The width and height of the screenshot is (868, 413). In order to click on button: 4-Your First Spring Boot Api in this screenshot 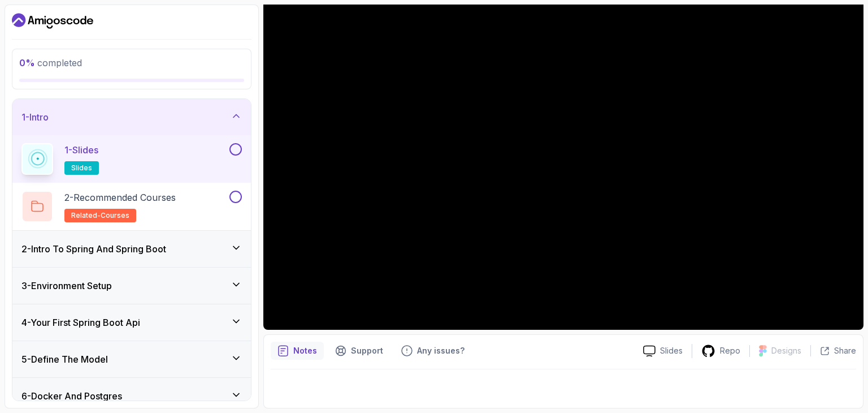, I will do `click(132, 323)`.